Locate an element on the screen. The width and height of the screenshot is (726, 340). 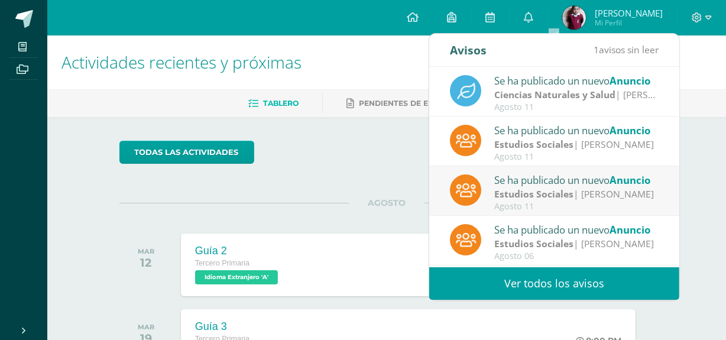
strong: Ciencias Naturales y Salud is located at coordinates (555, 95).